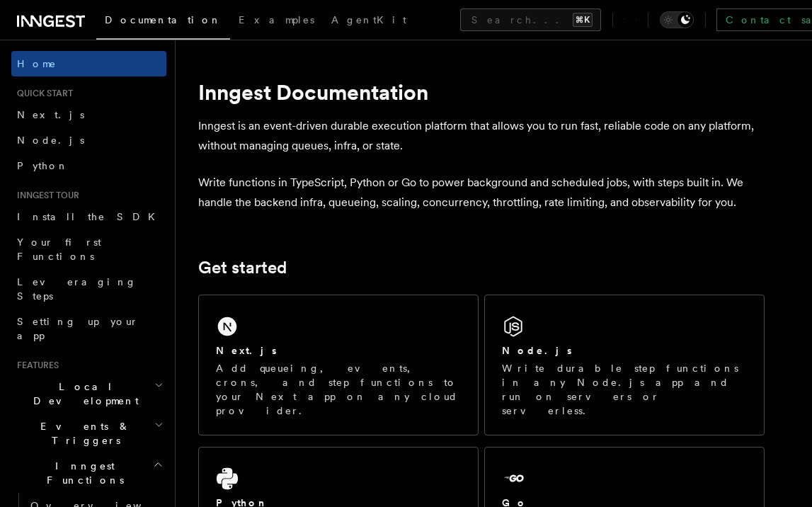  I want to click on span: AgentKit, so click(369, 20).